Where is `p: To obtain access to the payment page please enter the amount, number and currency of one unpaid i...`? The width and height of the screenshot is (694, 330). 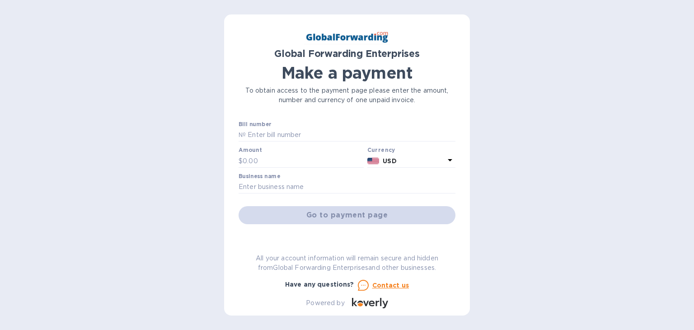 p: To obtain access to the payment page please enter the amount, number and currency of one unpaid i... is located at coordinates (347, 95).